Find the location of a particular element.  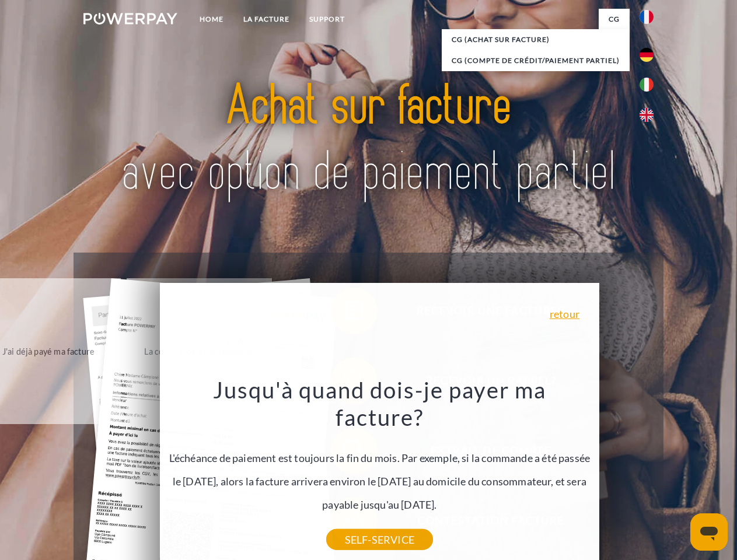

img: logo-powerpay-white.svg is located at coordinates (130, 18).